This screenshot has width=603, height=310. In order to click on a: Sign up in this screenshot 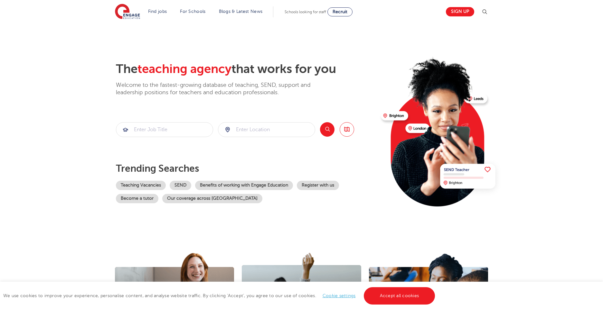, I will do `click(460, 12)`.